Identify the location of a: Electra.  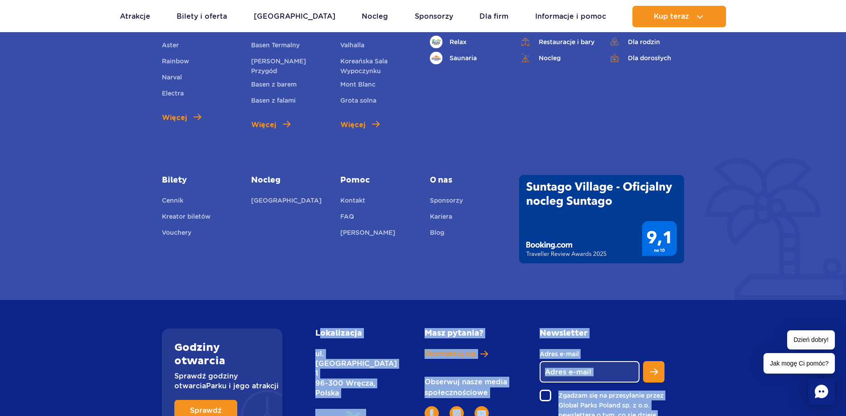
(173, 95).